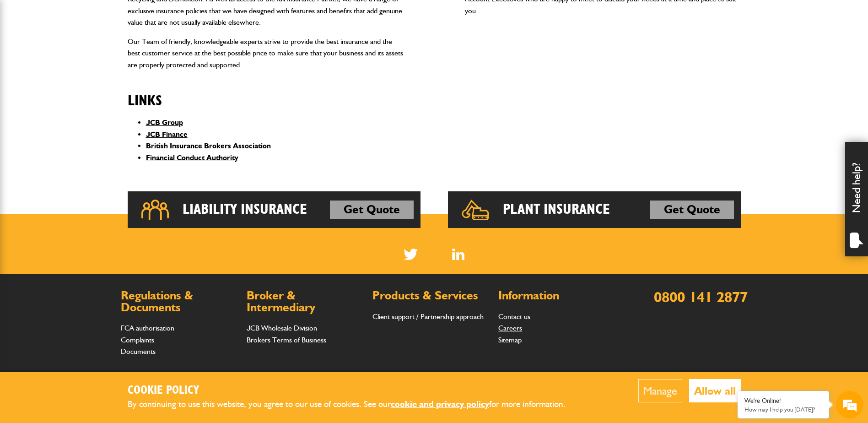 The height and width of the screenshot is (423, 868). What do you see at coordinates (161, 15) in the screenshot?
I see `div: Minimize live chat window` at bounding box center [161, 15].